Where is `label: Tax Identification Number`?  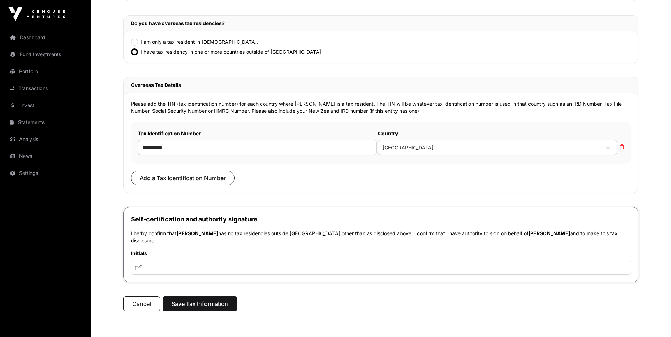 label: Tax Identification Number is located at coordinates (257, 134).